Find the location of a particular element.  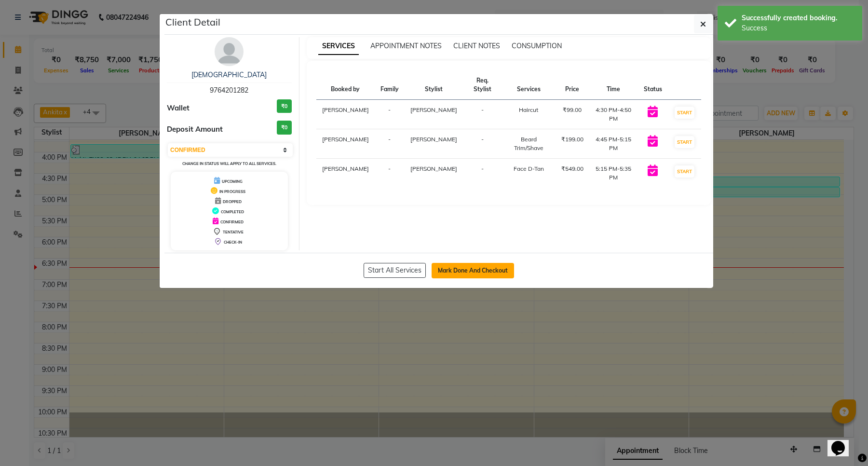

span: DROPPED is located at coordinates (232, 201).